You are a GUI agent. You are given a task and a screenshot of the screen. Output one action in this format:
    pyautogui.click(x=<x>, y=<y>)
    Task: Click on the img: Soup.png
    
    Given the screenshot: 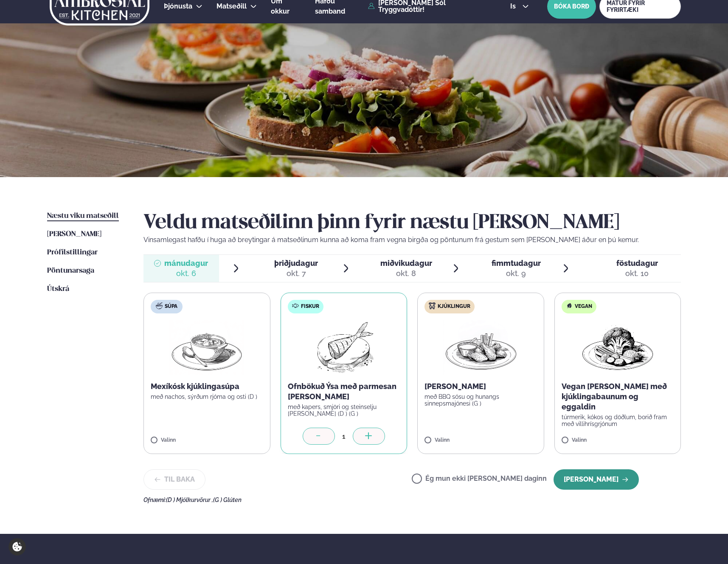 What is the action you would take?
    pyautogui.click(x=207, y=348)
    